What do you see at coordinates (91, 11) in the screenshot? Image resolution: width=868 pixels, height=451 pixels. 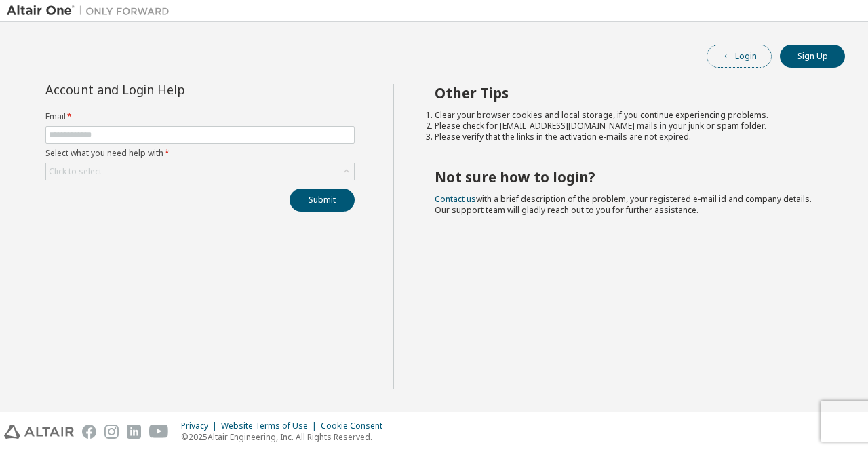 I see `img: Altair One` at bounding box center [91, 11].